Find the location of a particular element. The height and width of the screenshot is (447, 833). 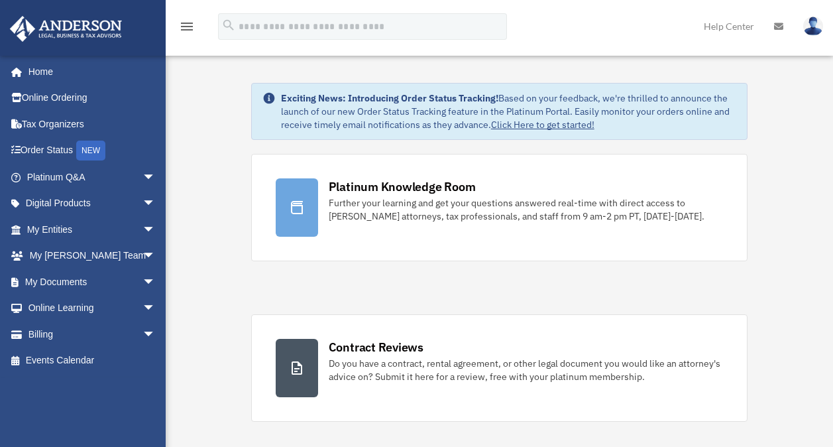

a: My Documentsarrow_drop_down is located at coordinates (92, 282).